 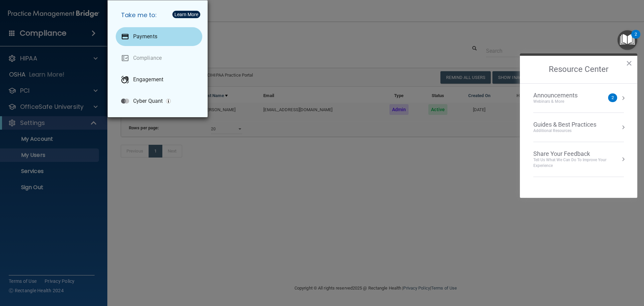 I want to click on div: Webinars & More, so click(x=562, y=102).